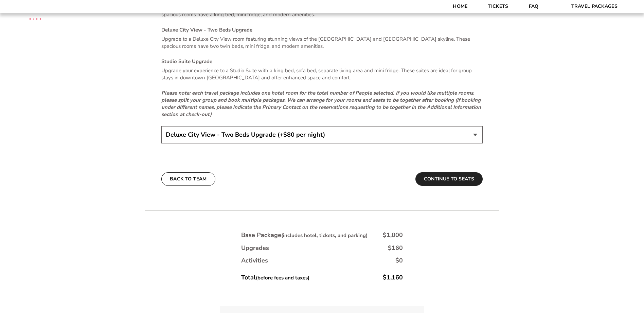 This screenshot has height=313, width=644. I want to click on button: Continue To Seats, so click(449, 179).